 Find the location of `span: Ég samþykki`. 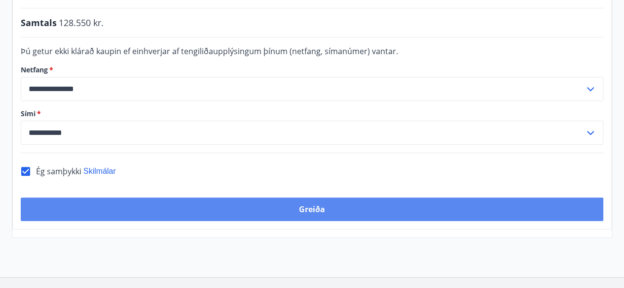

span: Ég samþykki is located at coordinates (59, 172).